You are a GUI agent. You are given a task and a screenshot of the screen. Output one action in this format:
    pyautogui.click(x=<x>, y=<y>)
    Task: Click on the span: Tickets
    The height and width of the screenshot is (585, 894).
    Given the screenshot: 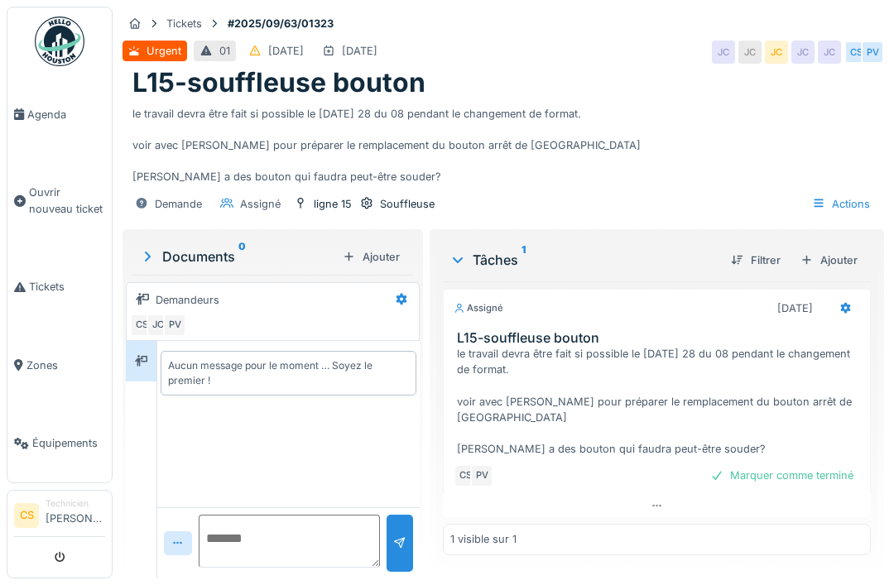 What is the action you would take?
    pyautogui.click(x=67, y=286)
    